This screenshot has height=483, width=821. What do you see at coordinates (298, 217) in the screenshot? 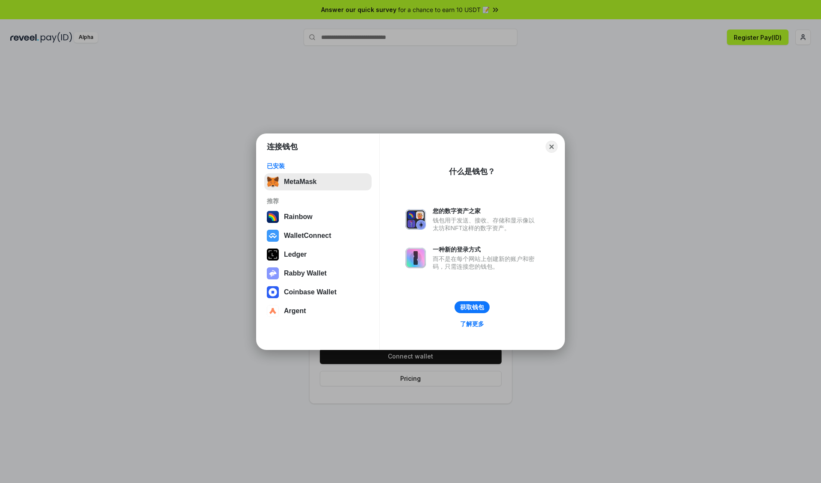
I see `div: Rainbow` at bounding box center [298, 217].